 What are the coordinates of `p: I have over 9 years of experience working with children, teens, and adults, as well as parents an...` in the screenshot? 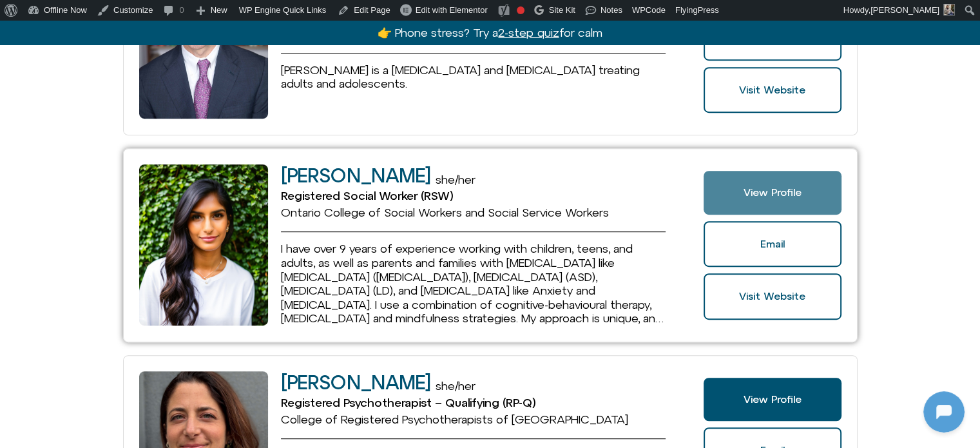 It's located at (473, 284).